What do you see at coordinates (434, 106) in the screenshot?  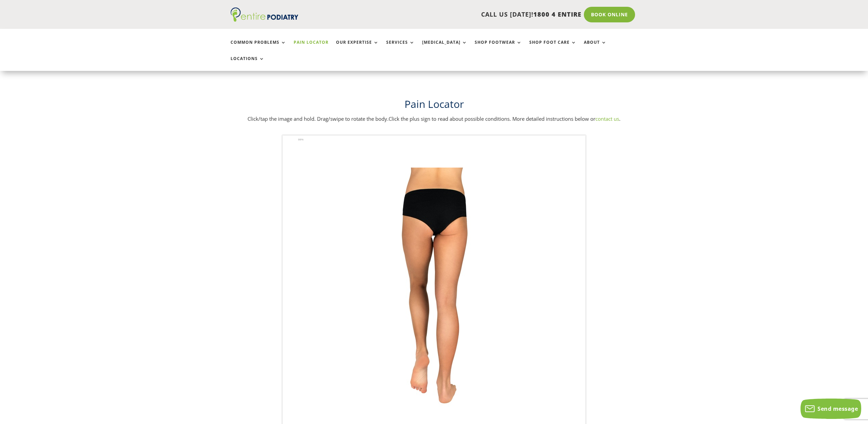 I see `h1: Pain Locator` at bounding box center [434, 106].